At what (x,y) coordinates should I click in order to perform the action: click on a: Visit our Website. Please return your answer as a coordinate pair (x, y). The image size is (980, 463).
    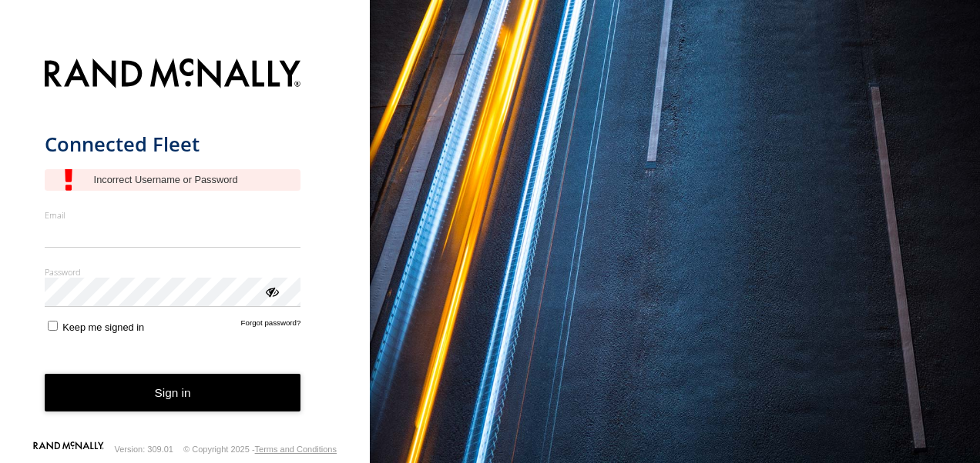
    Looking at the image, I should click on (69, 449).